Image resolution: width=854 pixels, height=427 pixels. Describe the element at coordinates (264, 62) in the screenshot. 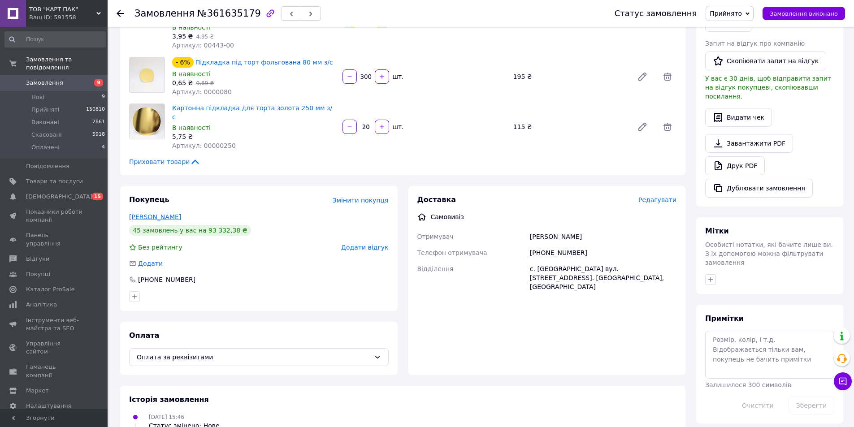

I see `a: Підкладка під торт фольгована 80 мм з/с` at that location.